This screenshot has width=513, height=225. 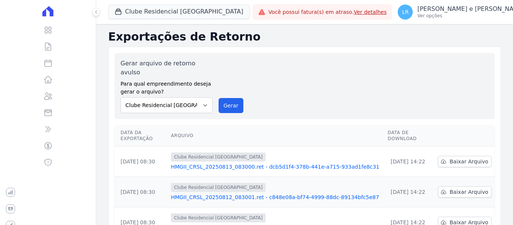 I want to click on h2: Exportações de Retorno, so click(x=305, y=37).